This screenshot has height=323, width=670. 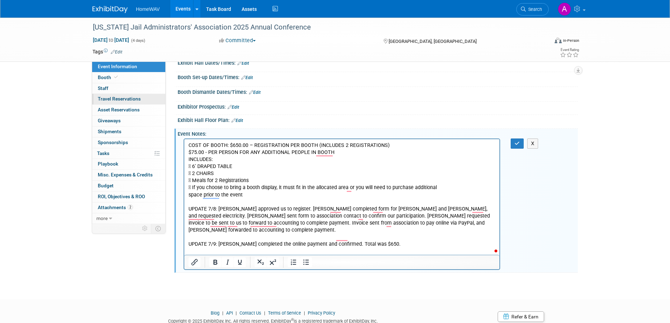 What do you see at coordinates (158, 63) in the screenshot?
I see `body: To enrich screen reader interactions, please activate Accessibility in Grammarly extension settings` at bounding box center [158, 63].